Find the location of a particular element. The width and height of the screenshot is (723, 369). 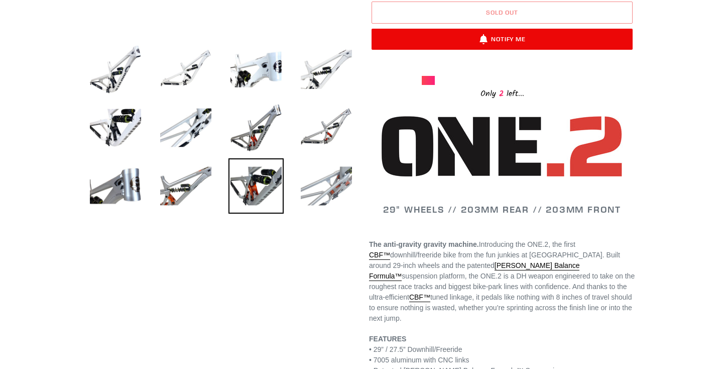

span: 29" WHEELS // 203MM REAR // 203MM FRONT is located at coordinates (502, 209).